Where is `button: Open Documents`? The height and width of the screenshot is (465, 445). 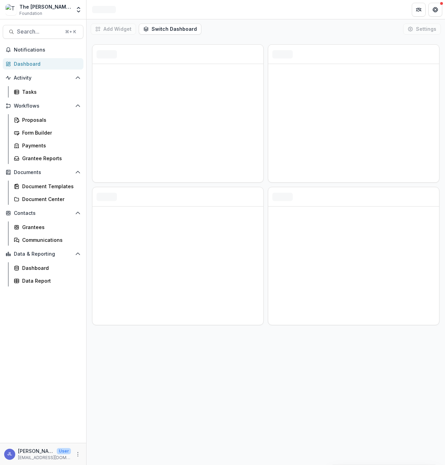 button: Open Documents is located at coordinates (43, 172).